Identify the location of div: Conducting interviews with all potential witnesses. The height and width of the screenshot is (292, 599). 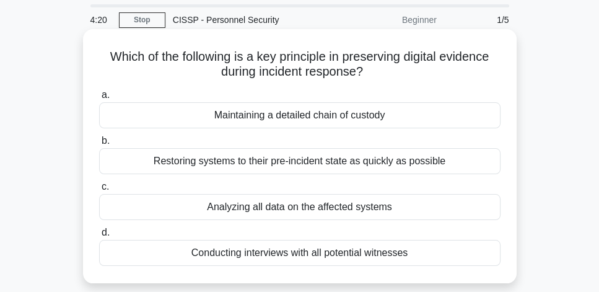
(300, 253).